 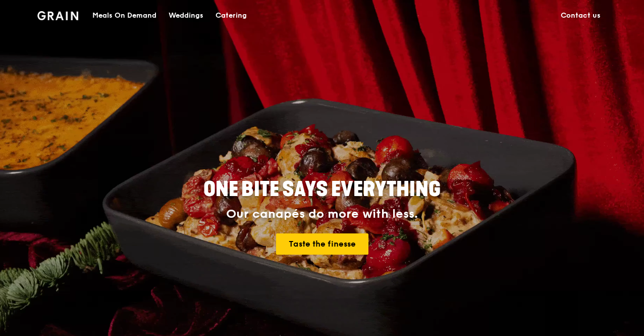 I want to click on a: Weddings, so click(x=186, y=15).